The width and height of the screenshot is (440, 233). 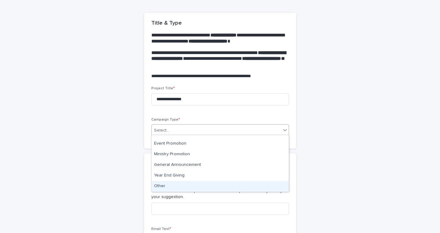 I want to click on span: Campaign Type, so click(x=166, y=120).